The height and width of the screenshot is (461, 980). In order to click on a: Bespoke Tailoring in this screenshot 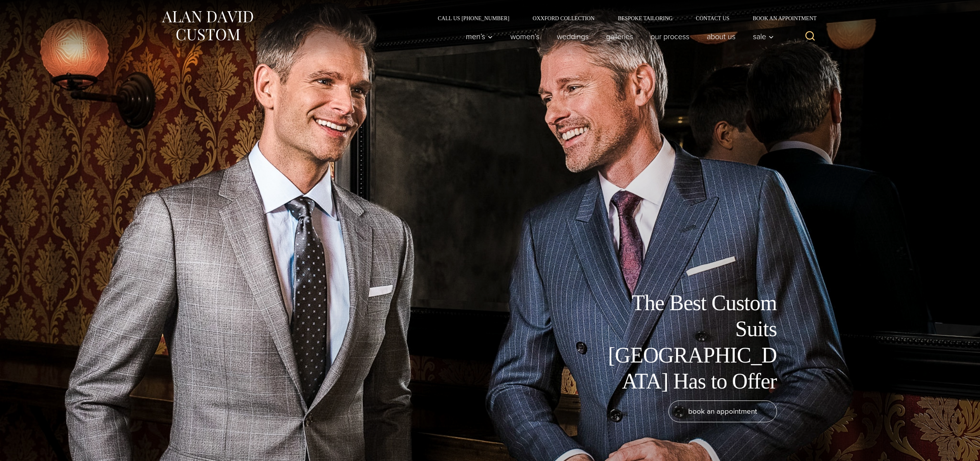, I will do `click(645, 18)`.